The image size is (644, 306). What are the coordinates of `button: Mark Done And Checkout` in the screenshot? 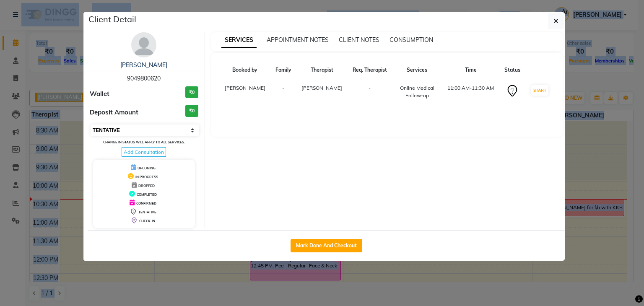 It's located at (326, 245).